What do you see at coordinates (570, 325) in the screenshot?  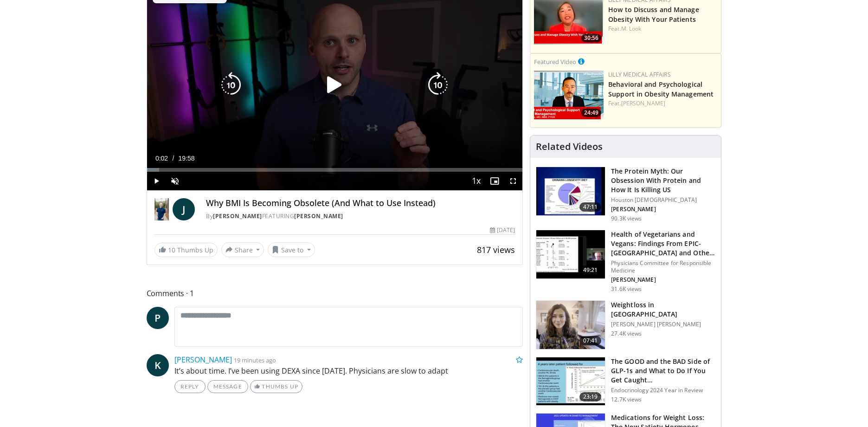 I see `img: 9983fed1-7565-45be-8934-aef1103ce6e2.150x105_q85_crop-smart_upscale.jpg` at bounding box center [570, 325].